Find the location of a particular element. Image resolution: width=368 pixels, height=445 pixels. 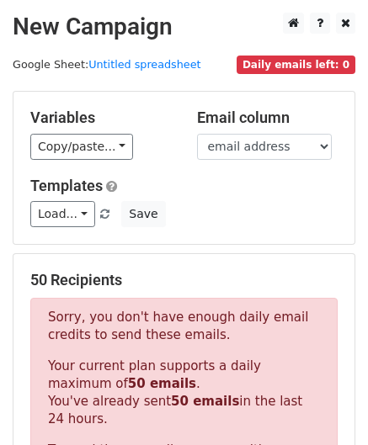

h5: 50 Recipients is located at coordinates (183, 280).